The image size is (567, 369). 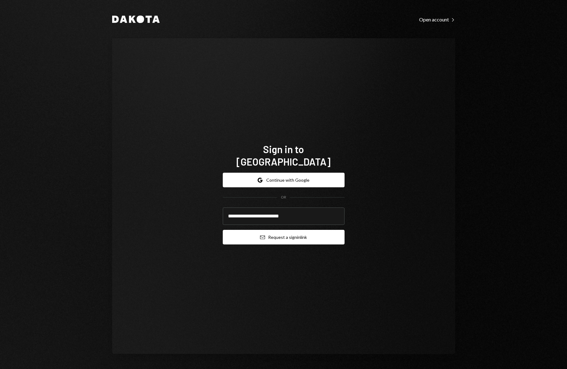 What do you see at coordinates (437, 19) in the screenshot?
I see `a: Open account` at bounding box center [437, 19].